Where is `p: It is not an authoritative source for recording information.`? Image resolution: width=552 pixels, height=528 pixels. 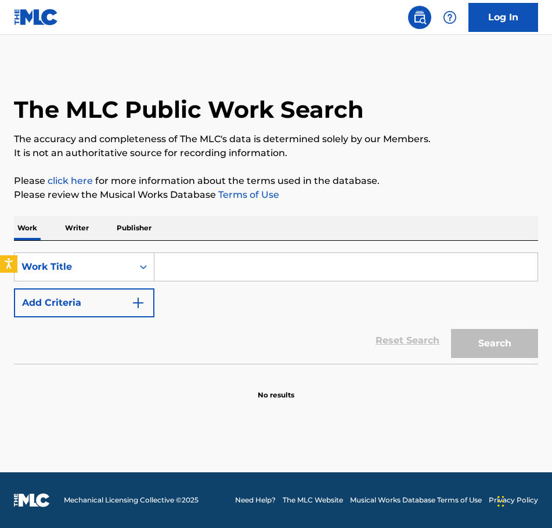 p: It is not an authoritative source for recording information. is located at coordinates (275, 153).